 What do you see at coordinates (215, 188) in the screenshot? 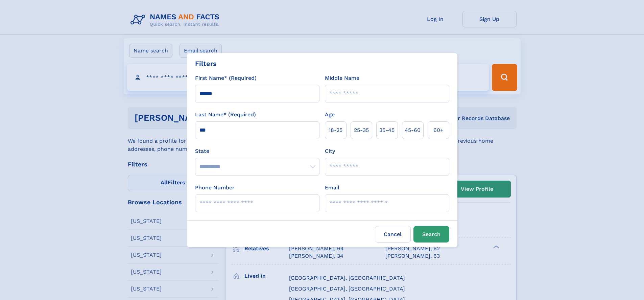
I see `label: Phone Number` at bounding box center [215, 188].